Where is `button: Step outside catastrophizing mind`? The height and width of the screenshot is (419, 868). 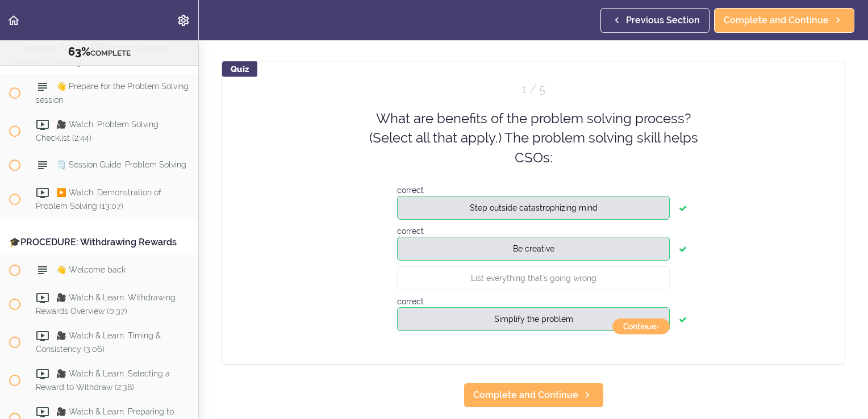 button: Step outside catastrophizing mind is located at coordinates (533, 208).